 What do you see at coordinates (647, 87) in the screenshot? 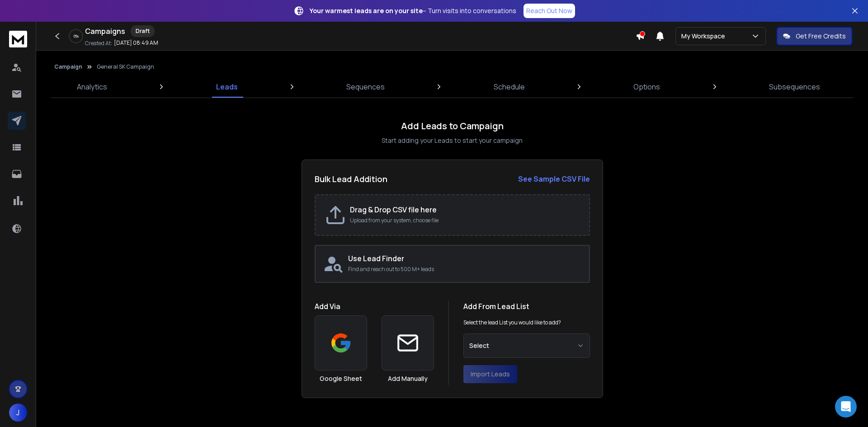
I see `a: Options` at bounding box center [647, 87].